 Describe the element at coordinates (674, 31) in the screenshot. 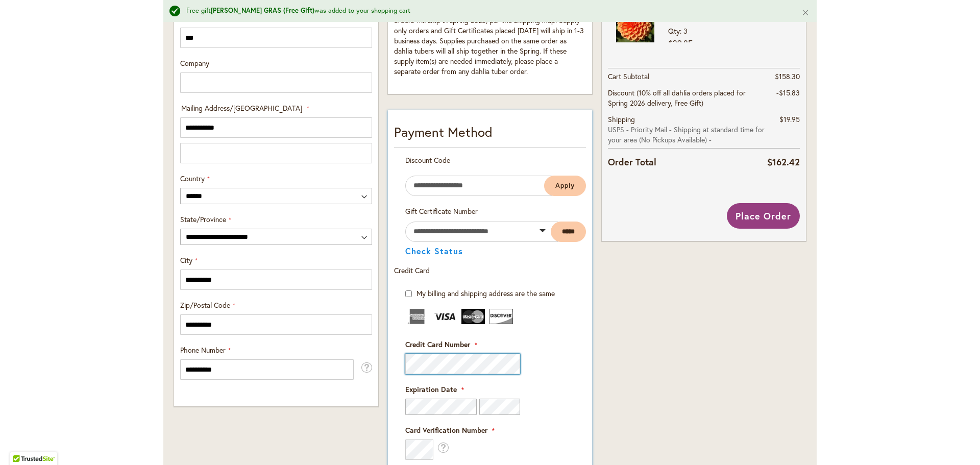

I see `span: Qty` at that location.